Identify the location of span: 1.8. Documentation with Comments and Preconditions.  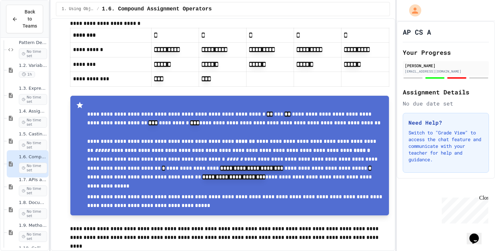
(33, 203).